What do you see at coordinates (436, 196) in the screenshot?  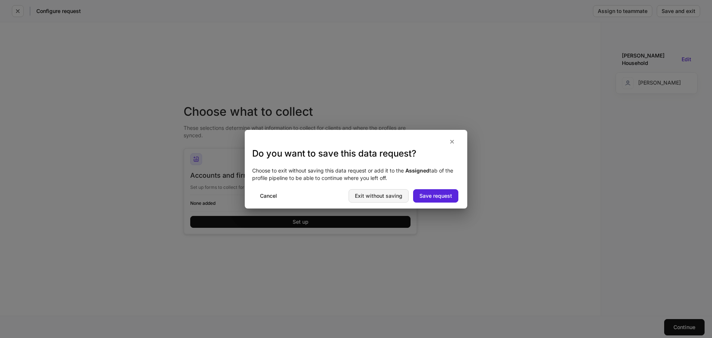 I see `button: Save request` at bounding box center [436, 196].